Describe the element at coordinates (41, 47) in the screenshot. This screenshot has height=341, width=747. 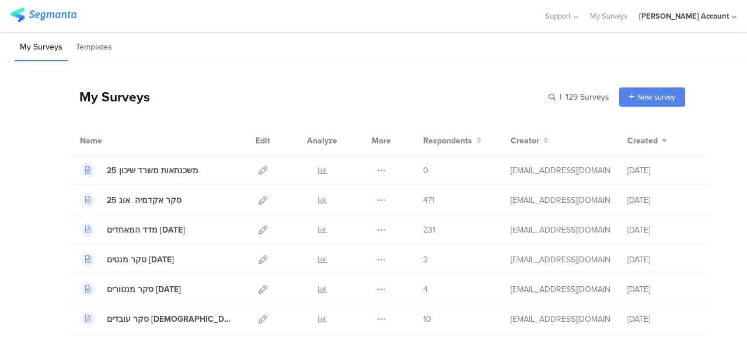
I see `li: My Surveys` at that location.